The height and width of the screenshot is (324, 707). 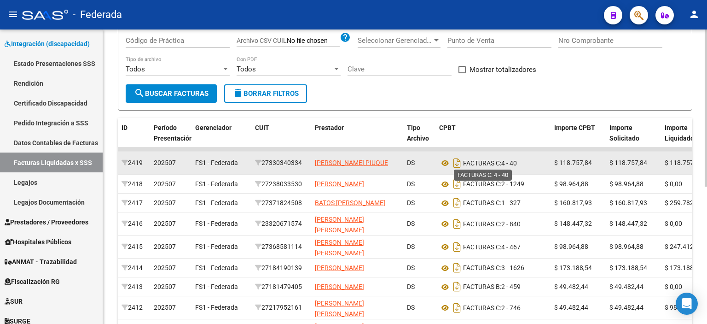 What do you see at coordinates (281, 184) in the screenshot?
I see `div: 27238033530` at bounding box center [281, 184].